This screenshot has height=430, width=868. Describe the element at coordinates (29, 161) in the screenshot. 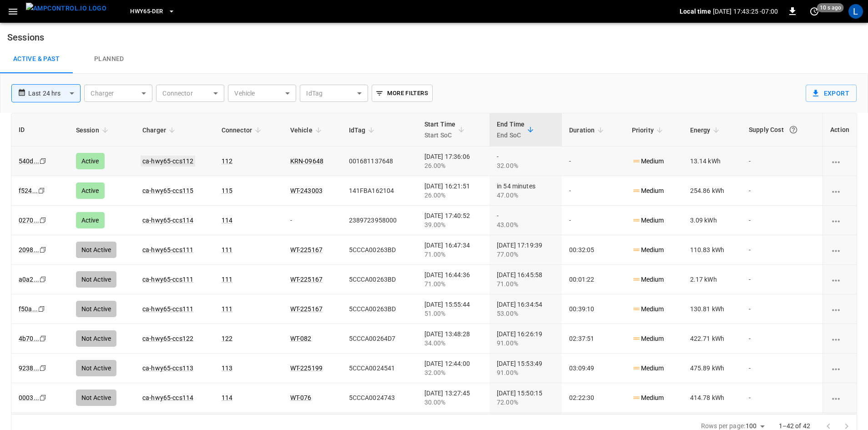

I see `a: 540d...` at that location.